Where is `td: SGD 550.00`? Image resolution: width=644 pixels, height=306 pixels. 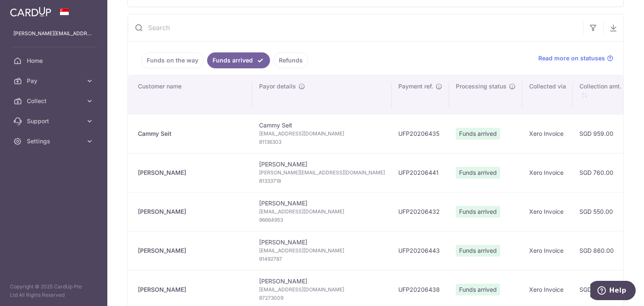
td: SGD 550.00 is located at coordinates (604, 211).